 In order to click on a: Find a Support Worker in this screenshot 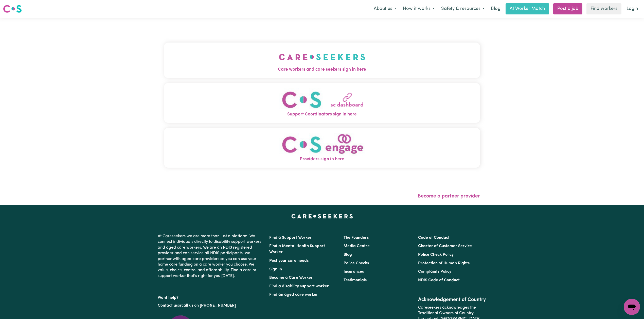, I will do `click(291, 238)`.